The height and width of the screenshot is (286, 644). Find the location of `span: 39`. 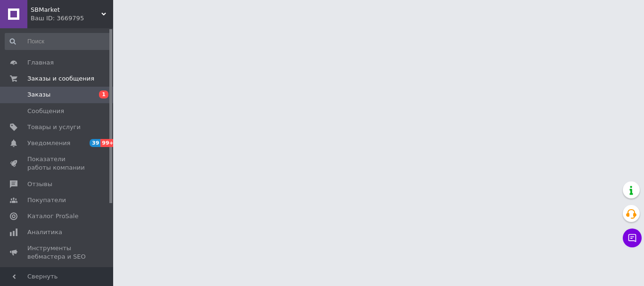

span: 39 is located at coordinates (95, 143).